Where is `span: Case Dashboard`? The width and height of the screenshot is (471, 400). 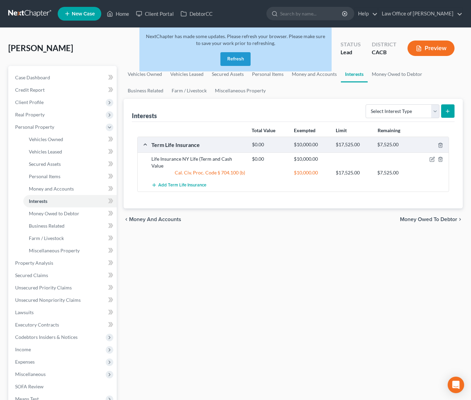 span: Case Dashboard is located at coordinates (33, 77).